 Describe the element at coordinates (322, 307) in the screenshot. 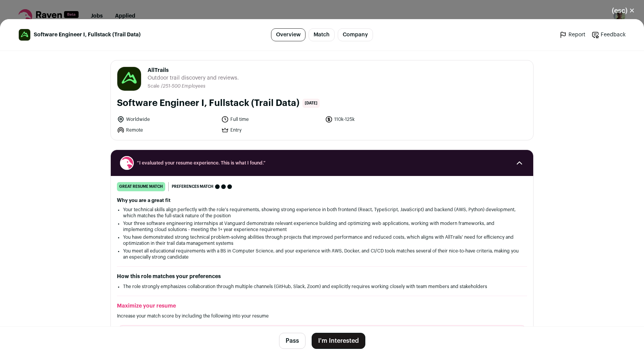

I see `h2: Maximize your resume` at that location.